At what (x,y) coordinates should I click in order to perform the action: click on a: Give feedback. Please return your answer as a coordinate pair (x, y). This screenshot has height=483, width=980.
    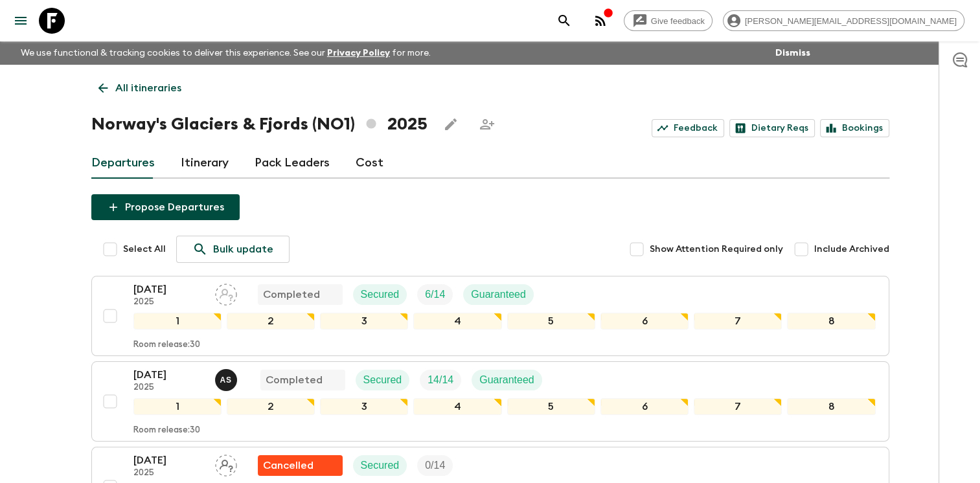
    Looking at the image, I should click on (668, 21).